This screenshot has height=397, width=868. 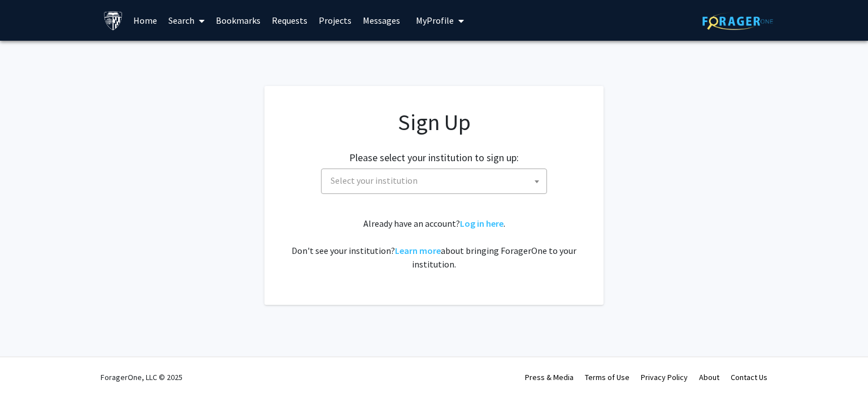 I want to click on a: Projects, so click(x=335, y=20).